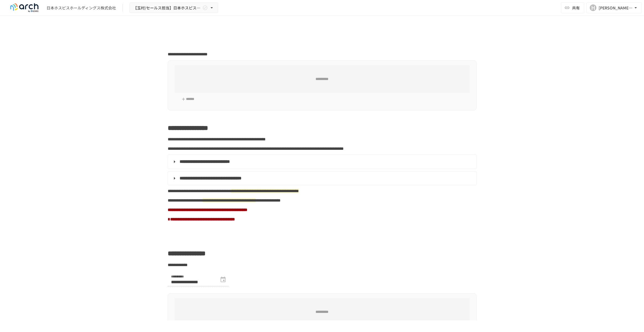  Describe the element at coordinates (25, 8) in the screenshot. I see `img: logo-default@2x-9cf2c760.svg` at that location.